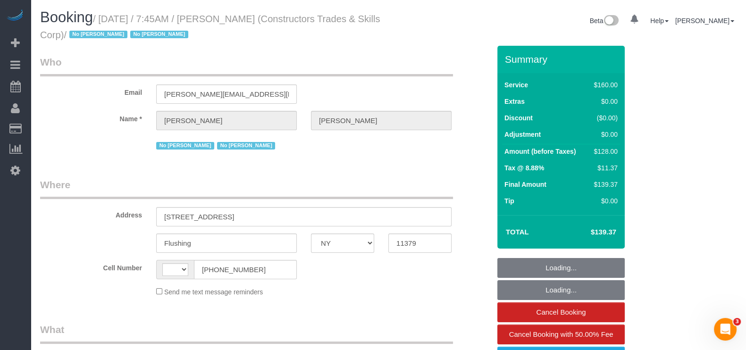 The image size is (746, 350). I want to click on div: $160.00, so click(604, 85).